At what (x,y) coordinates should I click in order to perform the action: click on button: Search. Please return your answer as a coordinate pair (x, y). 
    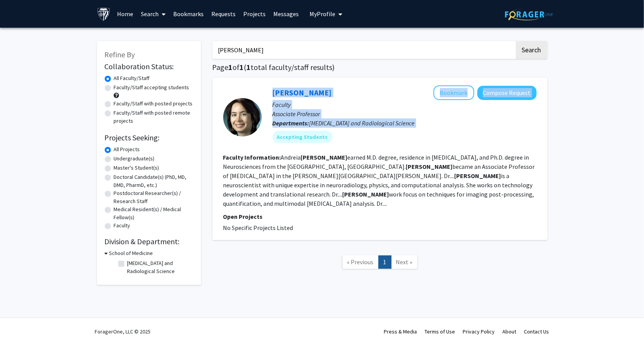
    Looking at the image, I should click on (531, 50).